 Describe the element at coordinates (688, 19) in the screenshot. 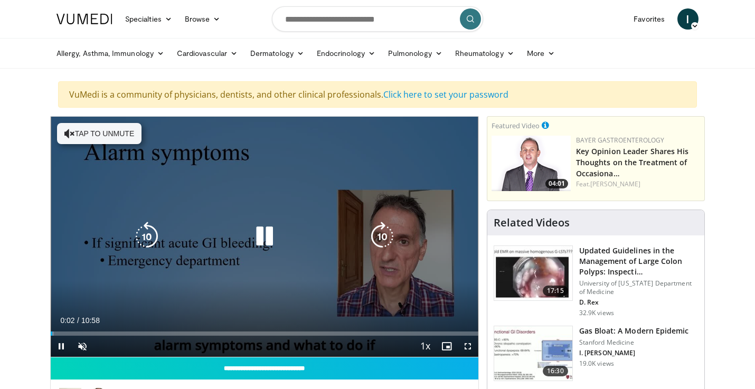

I see `span: I` at that location.